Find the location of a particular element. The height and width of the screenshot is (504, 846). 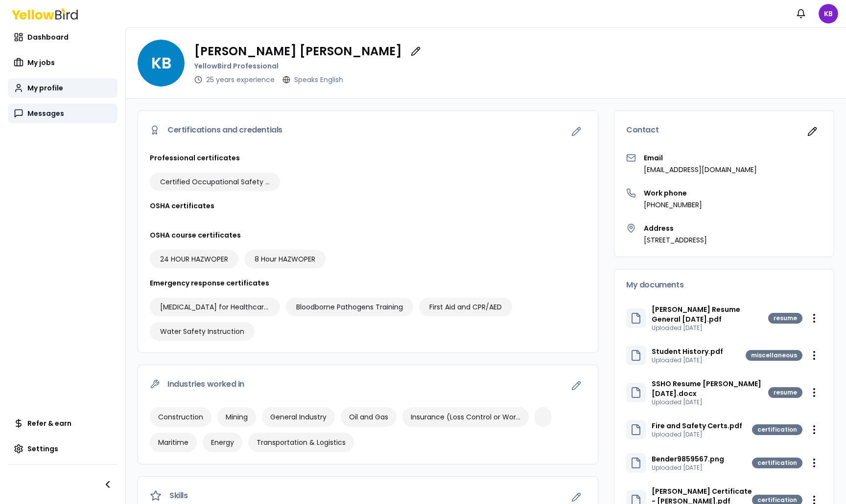

div: Certified Occupational Safety Specialist (COSS) is located at coordinates (215, 182).